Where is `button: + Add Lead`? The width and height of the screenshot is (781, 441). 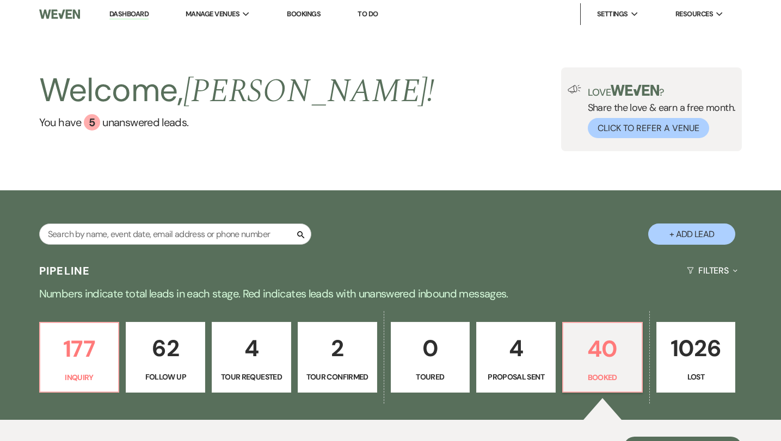 button: + Add Lead is located at coordinates (691, 234).